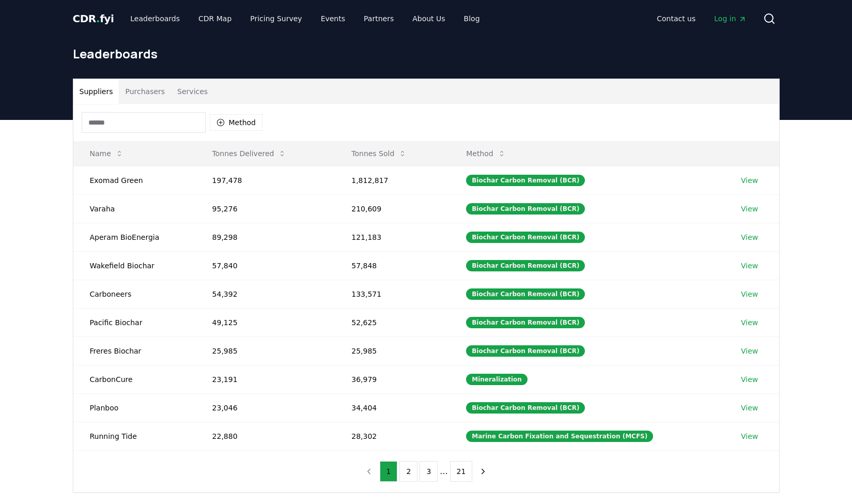 The image size is (852, 504). Describe the element at coordinates (134, 407) in the screenshot. I see `td: Planboo` at that location.